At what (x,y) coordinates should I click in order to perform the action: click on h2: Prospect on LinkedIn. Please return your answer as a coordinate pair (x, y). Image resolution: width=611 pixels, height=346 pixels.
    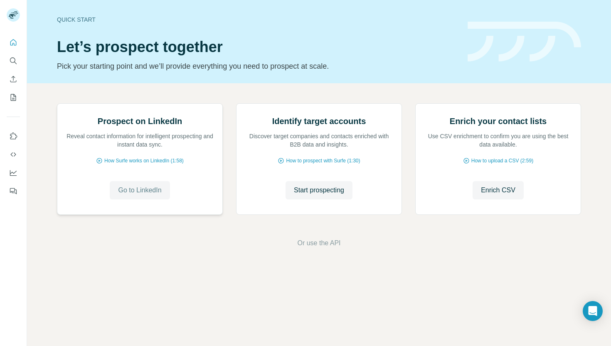
    Looking at the image, I should click on (140, 121).